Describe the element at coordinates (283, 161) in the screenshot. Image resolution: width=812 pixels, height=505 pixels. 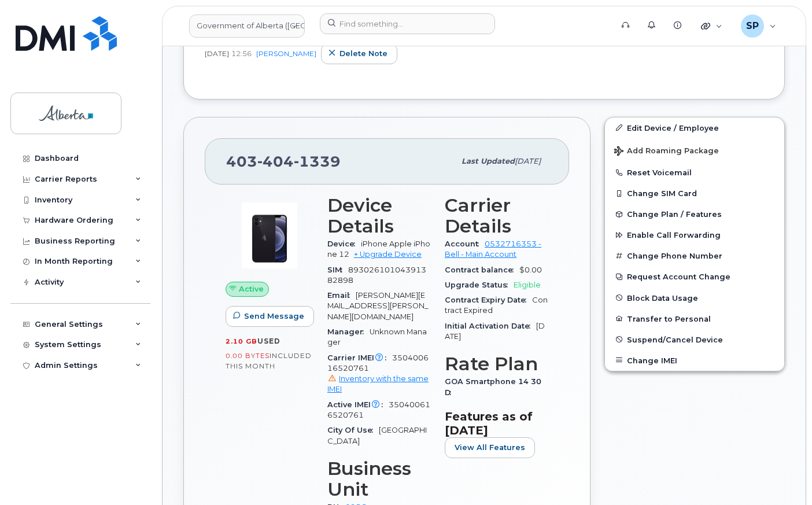
I see `span: 403` at that location.